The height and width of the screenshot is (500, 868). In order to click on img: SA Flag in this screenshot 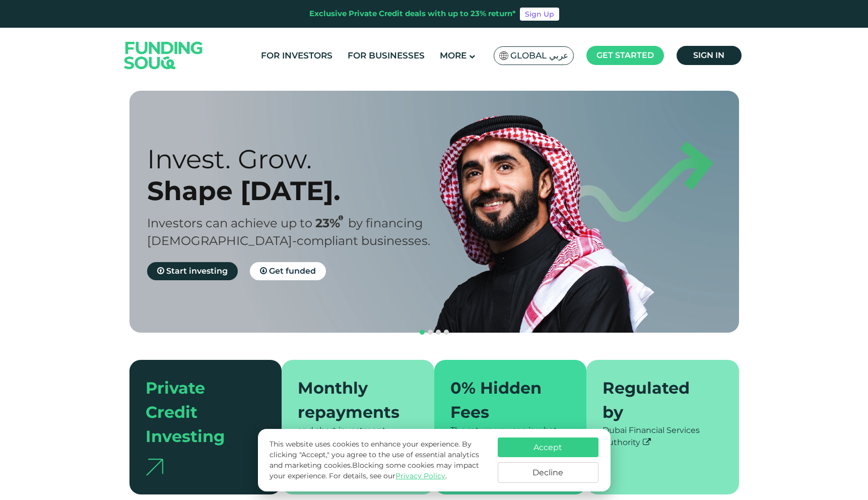, I will do `click(504, 55)`.